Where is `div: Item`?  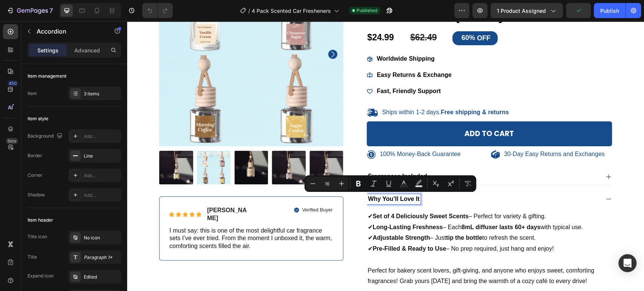 div: Item is located at coordinates (32, 94).